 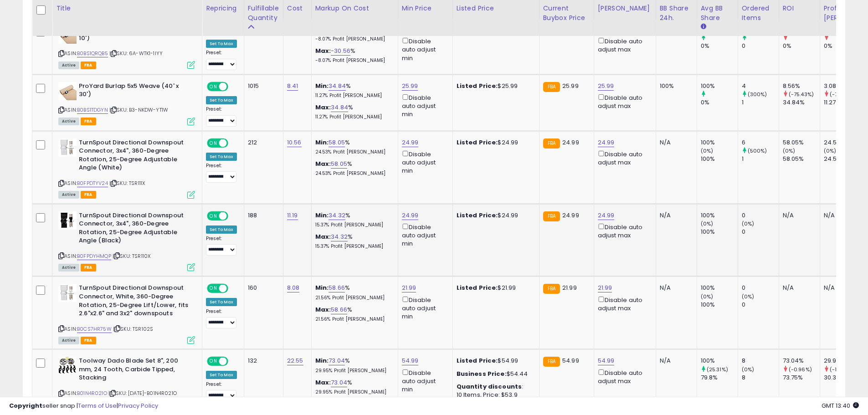 I want to click on div: 73.75%, so click(x=801, y=378).